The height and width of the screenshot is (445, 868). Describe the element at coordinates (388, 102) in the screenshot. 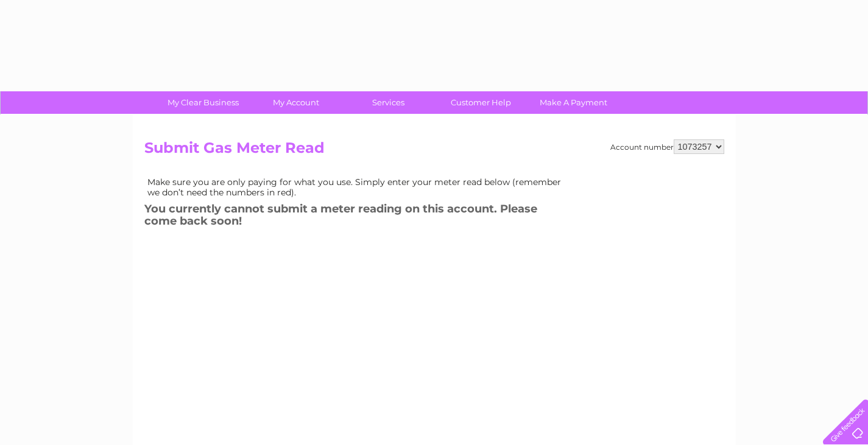

I see `a: Services` at that location.